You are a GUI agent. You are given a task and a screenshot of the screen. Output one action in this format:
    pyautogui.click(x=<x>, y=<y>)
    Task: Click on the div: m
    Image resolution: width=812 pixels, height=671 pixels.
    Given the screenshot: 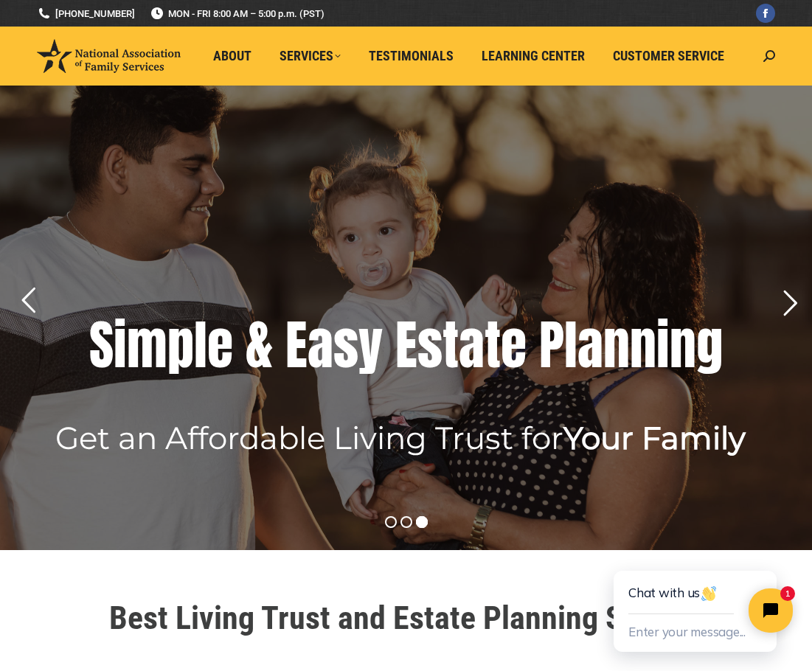 What is the action you would take?
    pyautogui.click(x=147, y=345)
    